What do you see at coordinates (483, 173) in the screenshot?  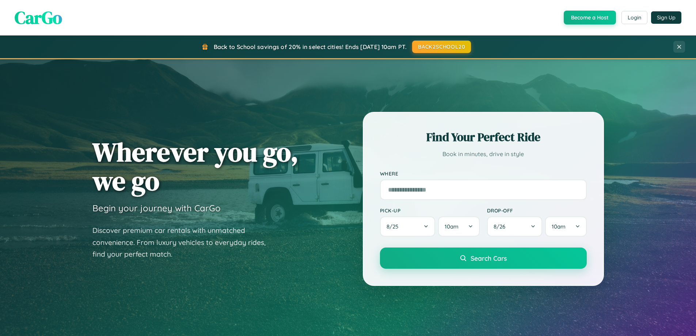 I see `label: Where` at bounding box center [483, 173].